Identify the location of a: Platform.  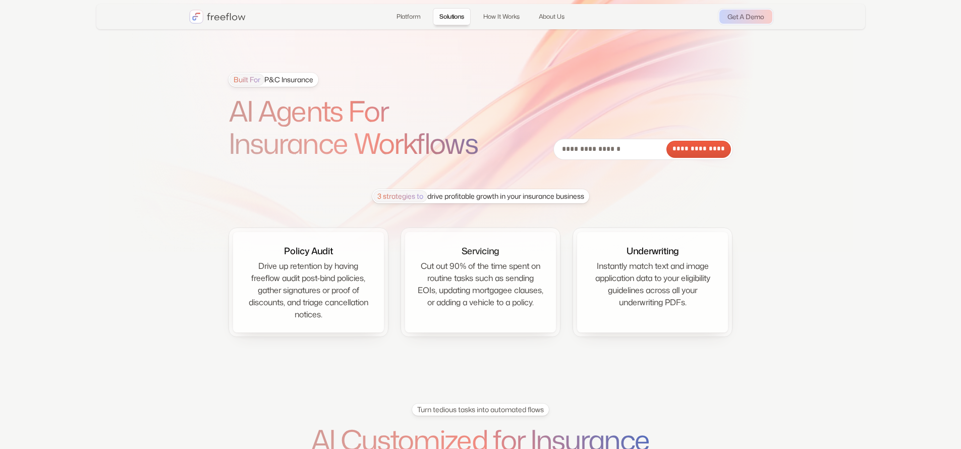
(408, 17).